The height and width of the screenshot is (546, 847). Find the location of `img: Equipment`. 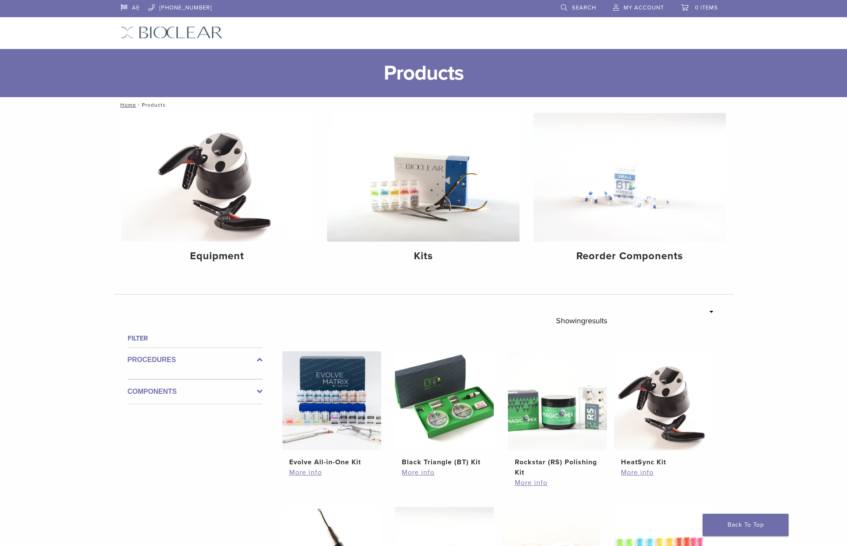

img: Equipment is located at coordinates (218, 177).